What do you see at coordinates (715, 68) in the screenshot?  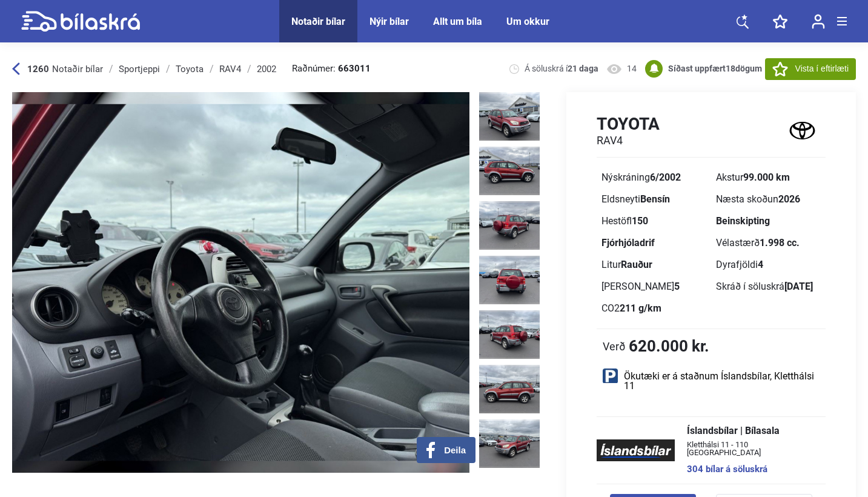 I see `b: Síðast uppfært dögum` at bounding box center [715, 68].